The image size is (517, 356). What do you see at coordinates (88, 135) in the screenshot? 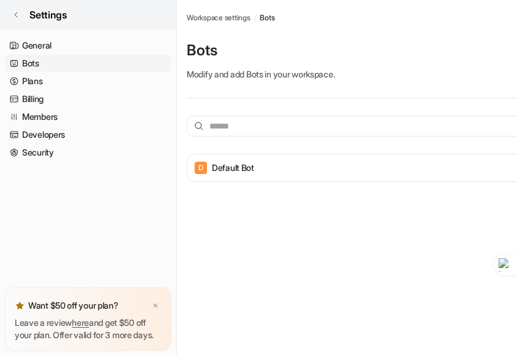
I see `a: Developers` at bounding box center [88, 135].